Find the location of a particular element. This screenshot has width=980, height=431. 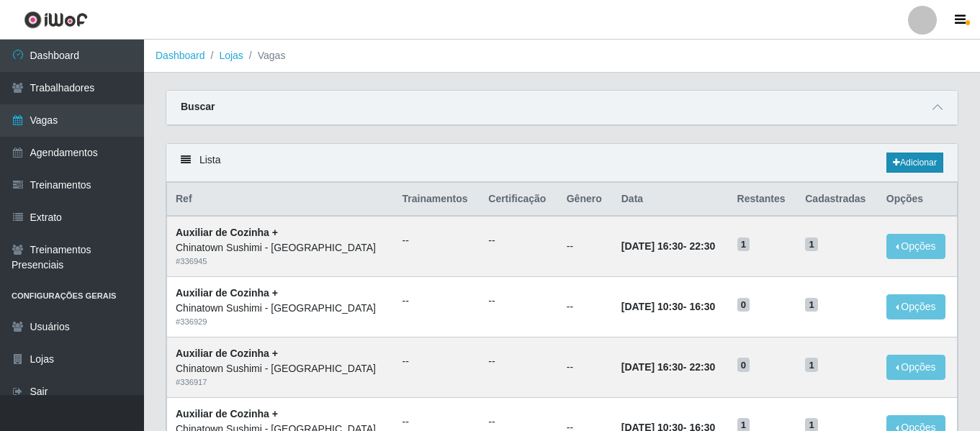

th: Opções is located at coordinates (918, 199).